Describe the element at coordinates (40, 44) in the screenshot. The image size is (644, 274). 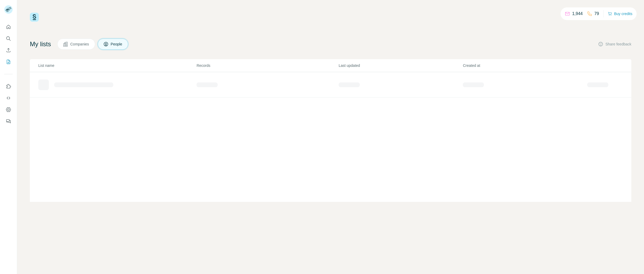
I see `h4: My lists` at that location.